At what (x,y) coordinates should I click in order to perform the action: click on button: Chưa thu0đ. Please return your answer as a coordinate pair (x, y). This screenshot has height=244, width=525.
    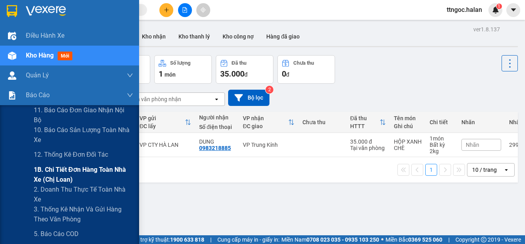
    Looking at the image, I should click on (306, 70).